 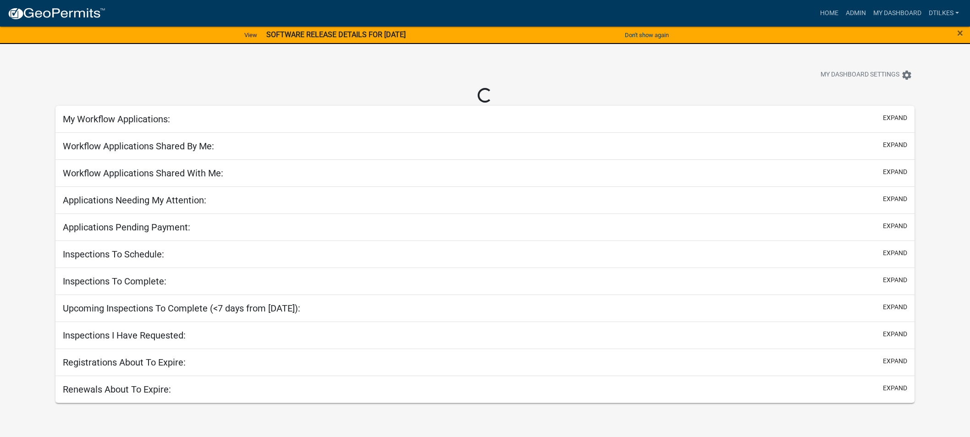 I want to click on span: My Dashboard Settings, so click(x=860, y=75).